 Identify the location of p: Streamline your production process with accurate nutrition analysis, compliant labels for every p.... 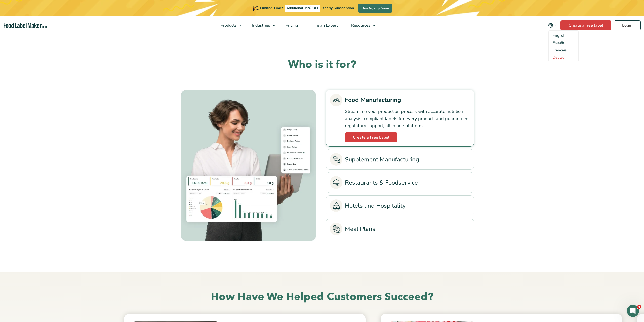
(408, 118).